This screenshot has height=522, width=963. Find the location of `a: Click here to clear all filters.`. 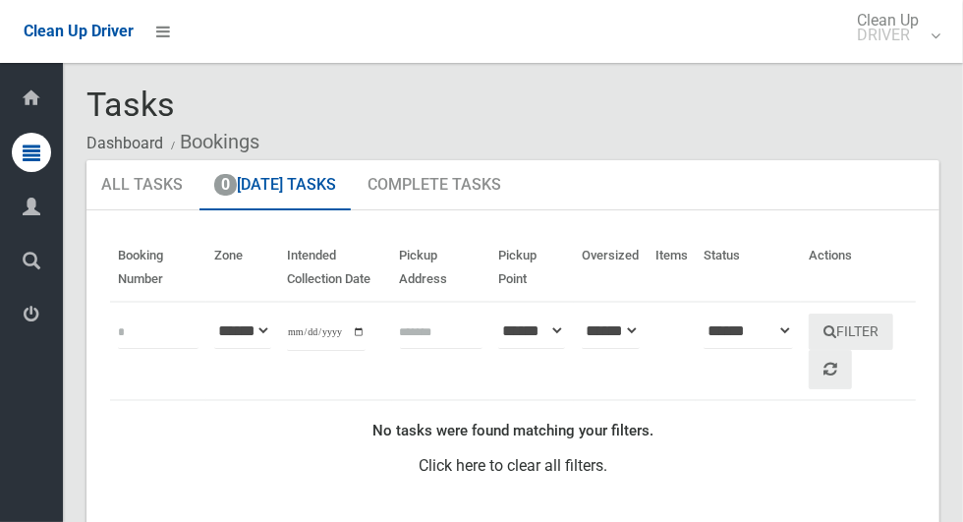

a: Click here to clear all filters. is located at coordinates (513, 465).